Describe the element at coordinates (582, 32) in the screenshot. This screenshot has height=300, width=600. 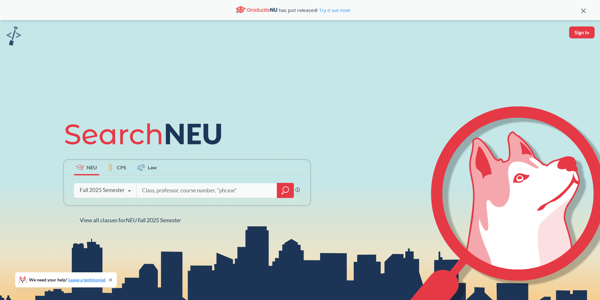
I see `button: Sign In` at that location.